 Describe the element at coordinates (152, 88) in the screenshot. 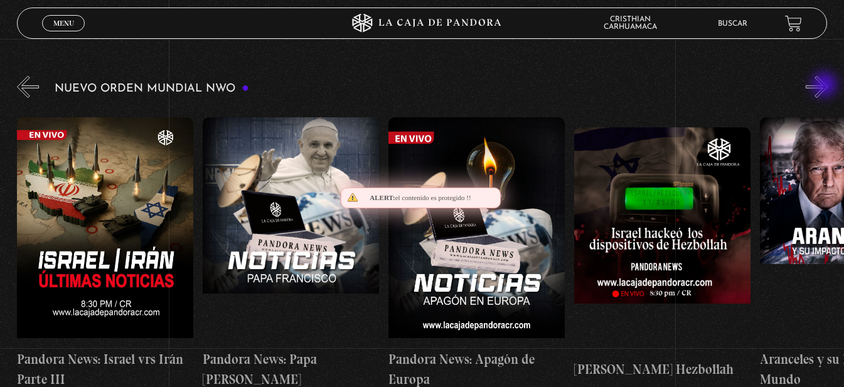

I see `h3: Nuevo Orden Mundial NWO` at that location.